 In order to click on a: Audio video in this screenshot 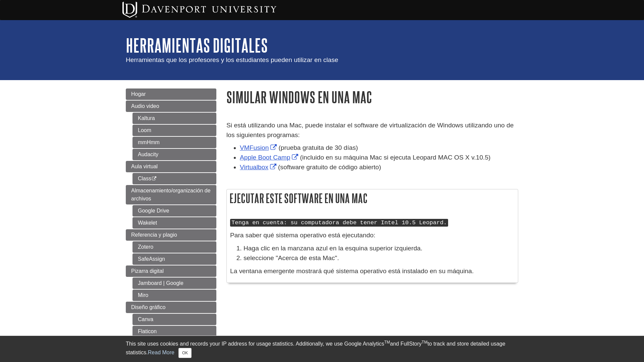, I will do `click(171, 106)`.